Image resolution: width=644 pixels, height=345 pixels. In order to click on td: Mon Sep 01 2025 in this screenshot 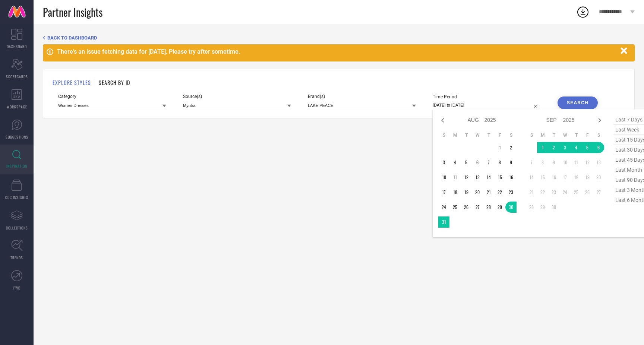, I will do `click(542, 148)`.